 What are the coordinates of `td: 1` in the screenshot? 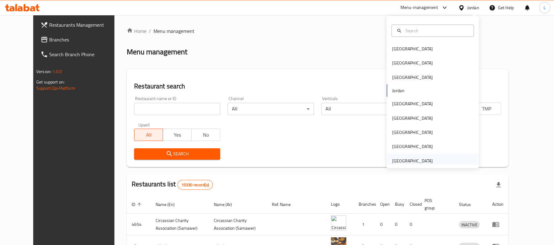 It's located at (364, 225).